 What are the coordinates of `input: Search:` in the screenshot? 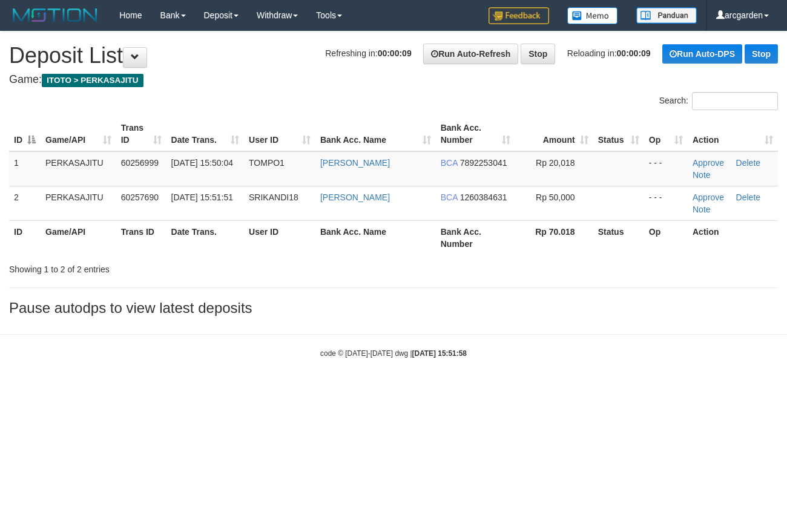 It's located at (735, 101).